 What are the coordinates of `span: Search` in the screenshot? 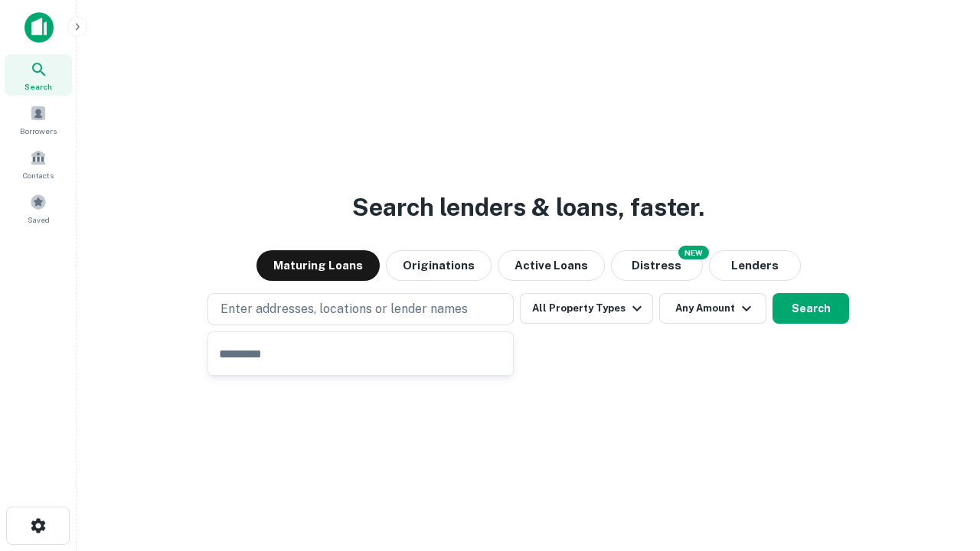 It's located at (39, 86).